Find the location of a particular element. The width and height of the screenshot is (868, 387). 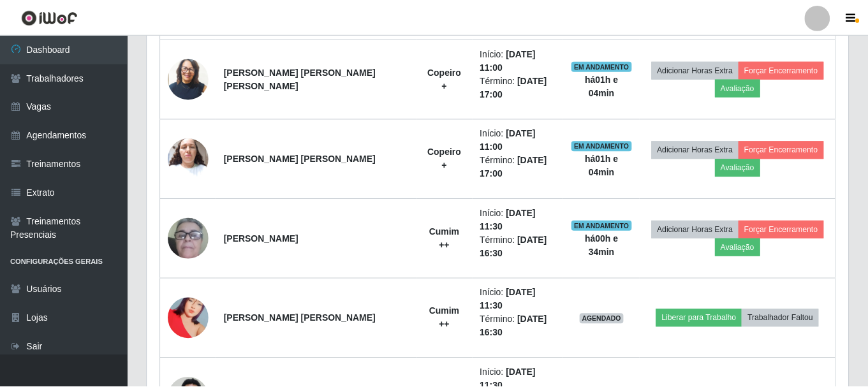

button: Liberar para Trabalho is located at coordinates (701, 318).